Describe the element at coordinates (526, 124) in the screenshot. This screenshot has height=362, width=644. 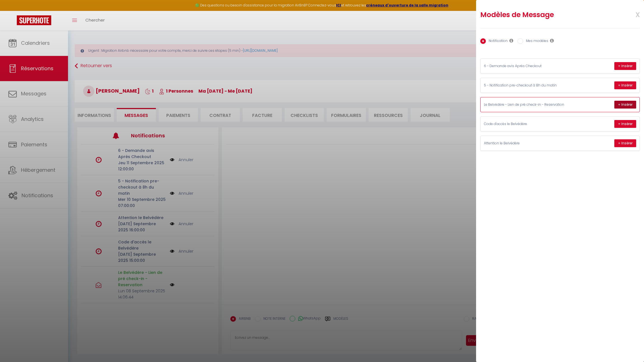
I see `p: Code d'accès le Belvédère` at that location.